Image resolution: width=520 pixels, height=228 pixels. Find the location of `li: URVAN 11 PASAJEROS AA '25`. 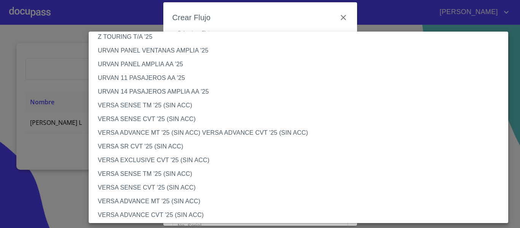

li: URVAN 11 PASAJEROS AA '25 is located at coordinates (301, 78).